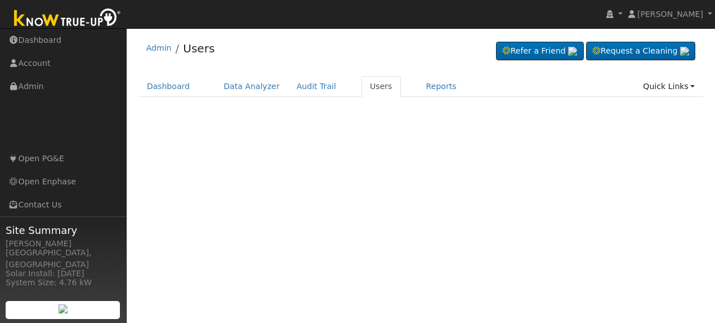 The height and width of the screenshot is (323, 715). What do you see at coordinates (540, 51) in the screenshot?
I see `a: Refer a Friend` at bounding box center [540, 51].